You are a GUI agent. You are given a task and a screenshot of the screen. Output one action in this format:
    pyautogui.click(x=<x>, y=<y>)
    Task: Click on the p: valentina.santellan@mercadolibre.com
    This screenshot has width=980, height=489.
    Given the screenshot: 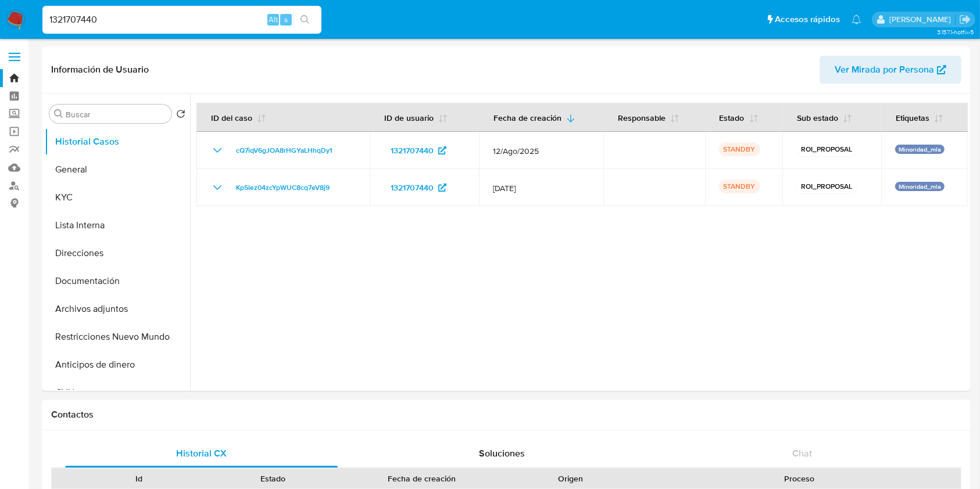 What is the action you would take?
    pyautogui.click(x=921, y=19)
    